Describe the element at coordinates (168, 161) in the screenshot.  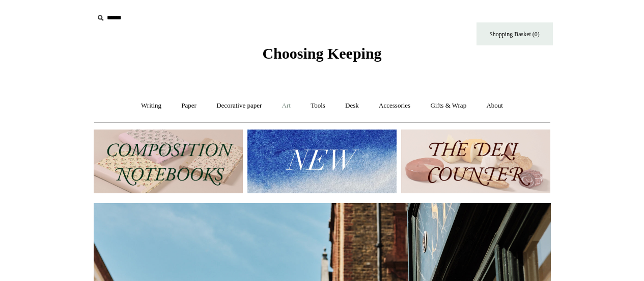
I see `img: 202302 Composition ledgers.jpg__PID:69722ee6-fa44-49dd-a067-31375e5d54ec` at that location.